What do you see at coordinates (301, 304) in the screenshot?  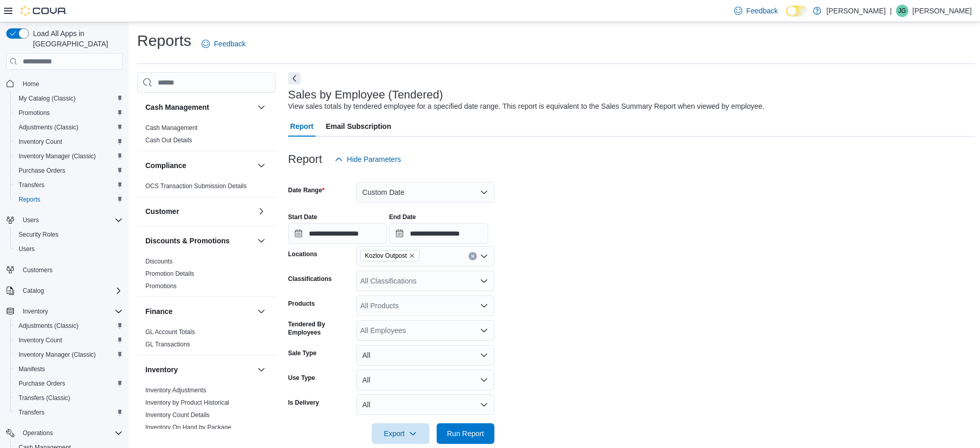 I see `label: Products` at bounding box center [301, 304].